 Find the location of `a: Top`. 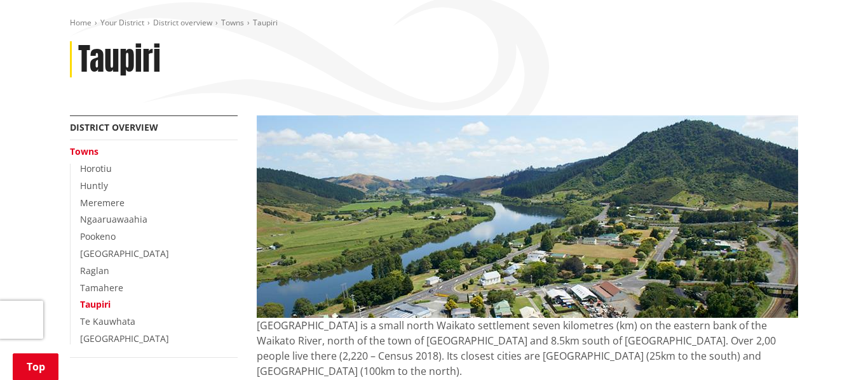

a: Top is located at coordinates (36, 367).